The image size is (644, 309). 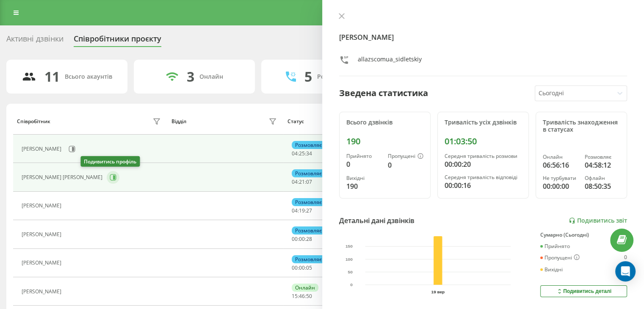 What do you see at coordinates (178, 122) in the screenshot?
I see `div: Відділ` at bounding box center [178, 122].